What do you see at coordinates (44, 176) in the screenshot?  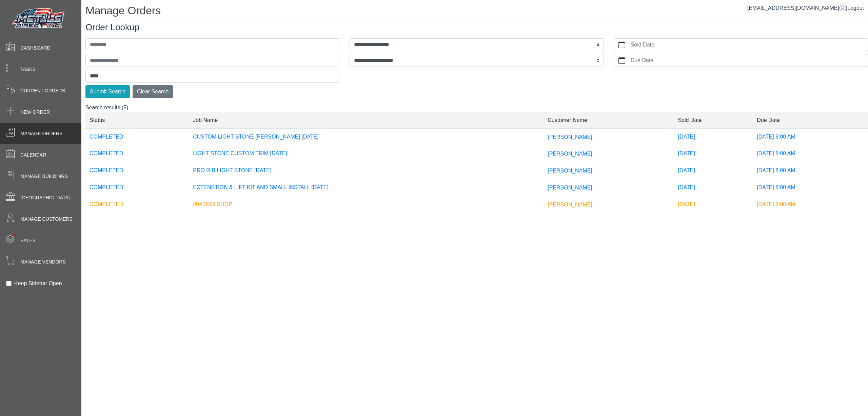 I see `span: Manage Buildings` at bounding box center [44, 176].